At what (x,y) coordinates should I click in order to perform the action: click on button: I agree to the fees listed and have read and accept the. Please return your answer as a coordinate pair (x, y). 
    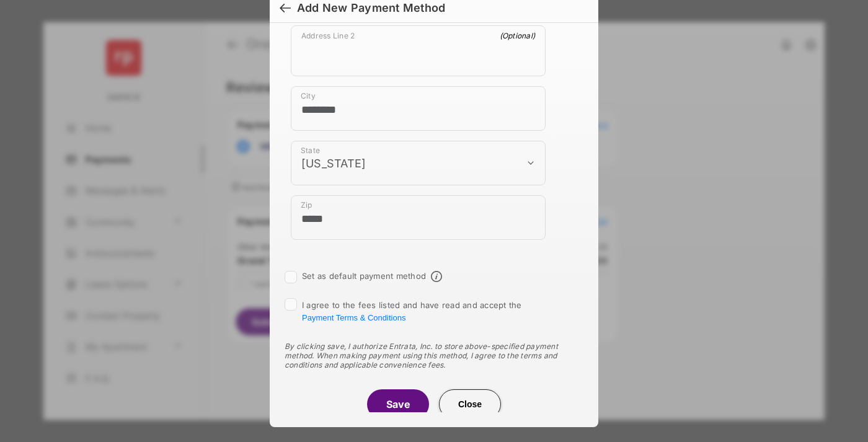
    Looking at the image, I should click on (353, 317).